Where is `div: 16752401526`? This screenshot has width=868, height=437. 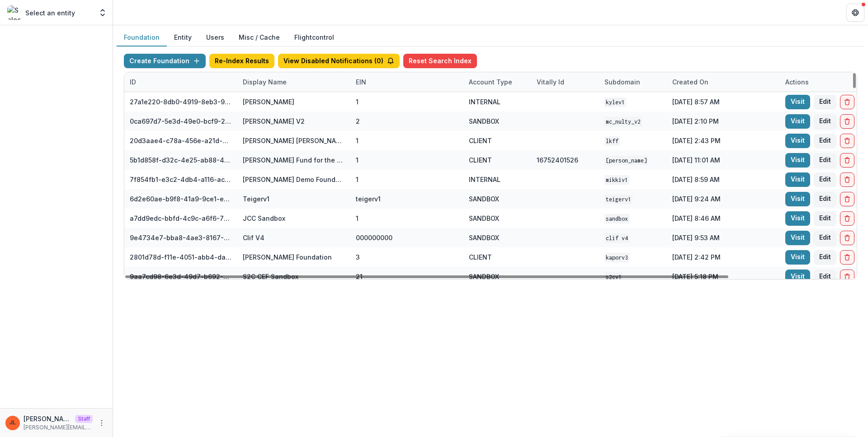
div: 16752401526 is located at coordinates (557, 160).